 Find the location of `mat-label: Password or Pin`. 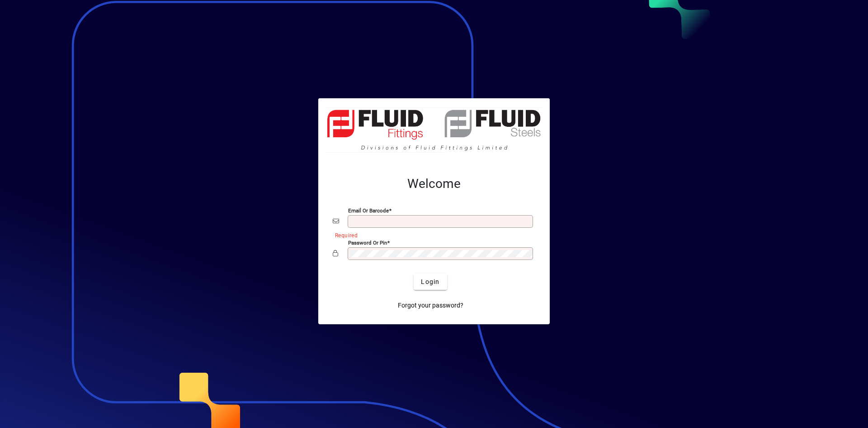

mat-label: Password or Pin is located at coordinates (368, 242).